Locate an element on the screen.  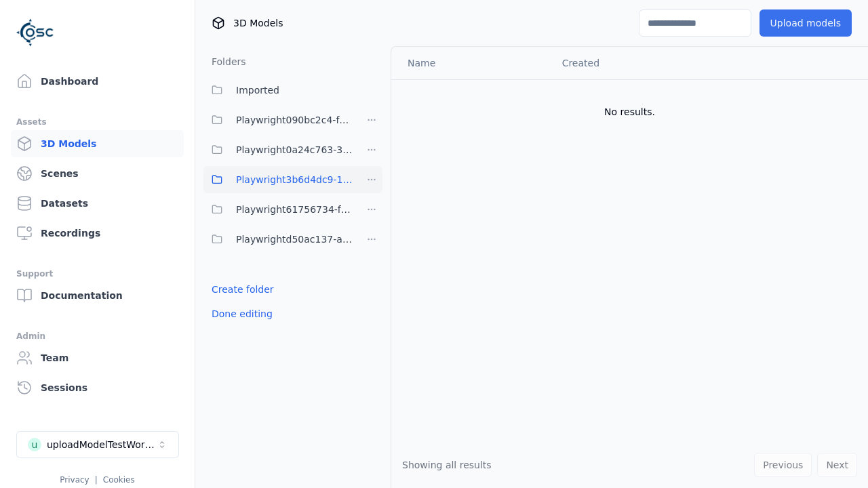
a: Cookies is located at coordinates (119, 480).